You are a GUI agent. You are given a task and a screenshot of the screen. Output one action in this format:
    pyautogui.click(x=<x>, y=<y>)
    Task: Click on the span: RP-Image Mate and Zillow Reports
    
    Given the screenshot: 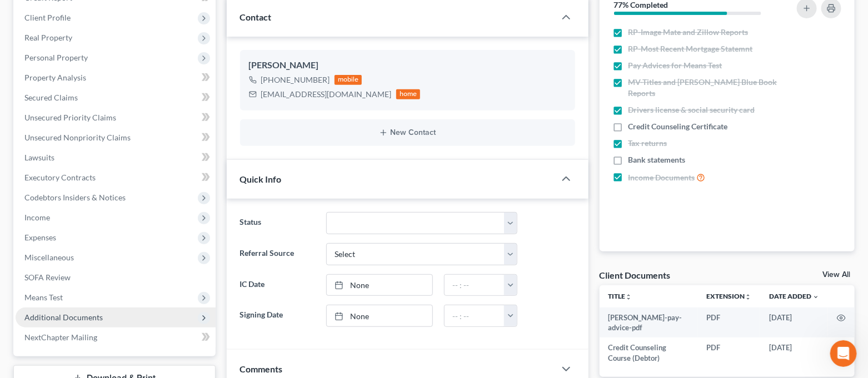 What is the action you would take?
    pyautogui.click(x=688, y=32)
    